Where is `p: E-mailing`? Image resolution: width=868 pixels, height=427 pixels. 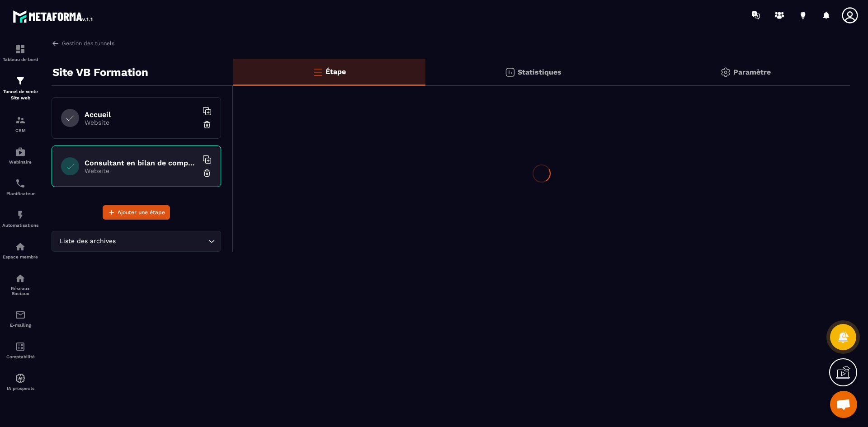
p: E-mailing is located at coordinates (20, 325).